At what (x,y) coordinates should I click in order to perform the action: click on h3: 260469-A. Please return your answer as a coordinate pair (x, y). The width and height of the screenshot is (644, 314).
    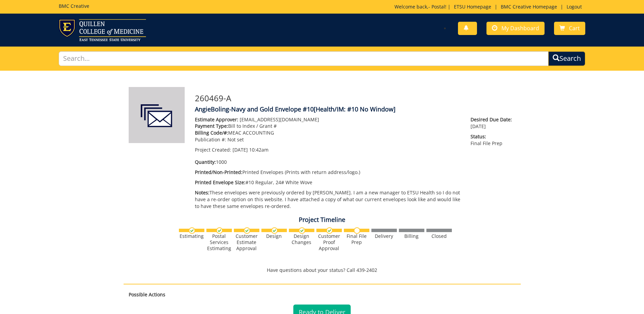
    Looking at the image, I should click on (355, 99).